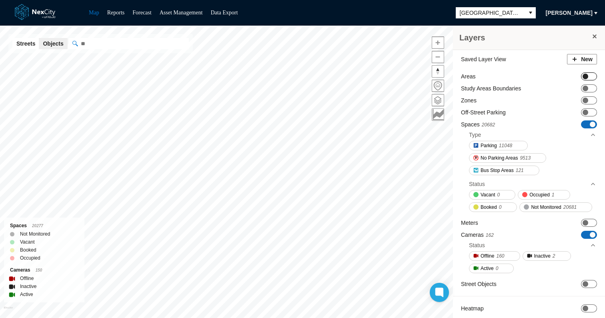 The image size is (605, 318). I want to click on label: Active, so click(26, 295).